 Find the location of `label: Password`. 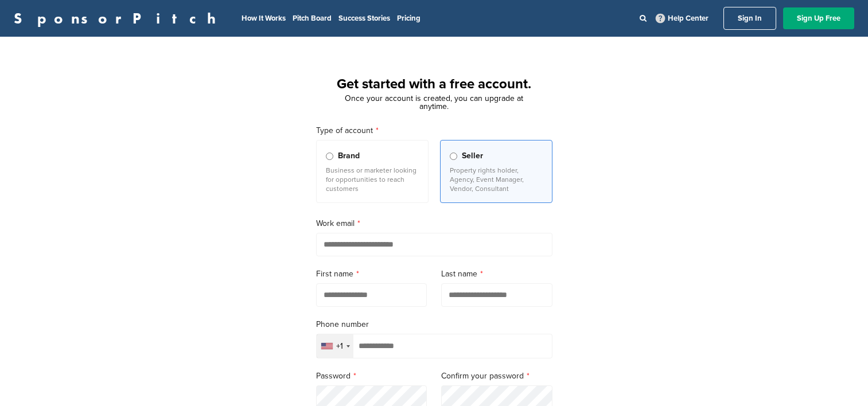

label: Password is located at coordinates (372, 375).